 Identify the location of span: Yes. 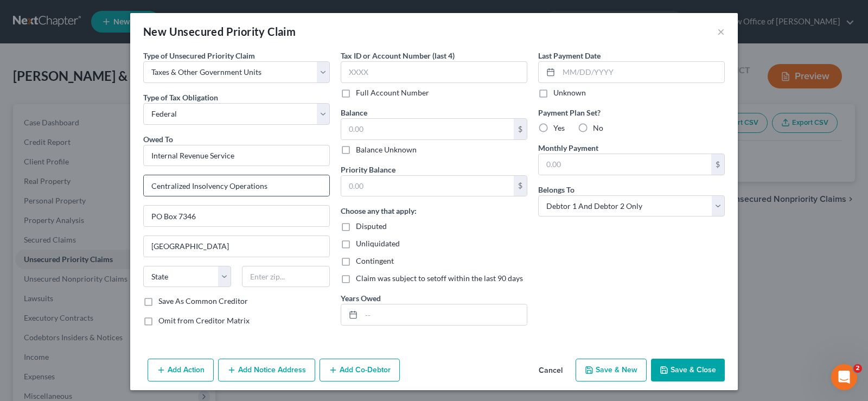
(559, 128).